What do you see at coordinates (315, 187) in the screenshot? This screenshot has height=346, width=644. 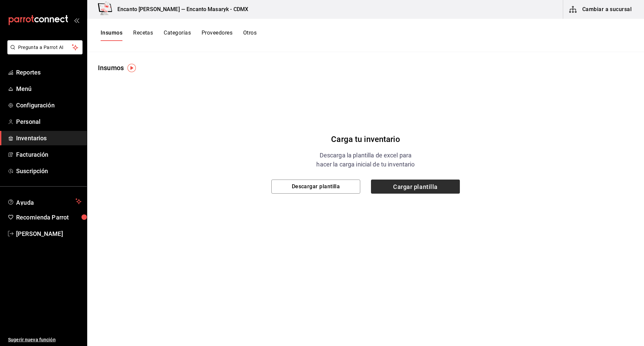 I see `button: Descargar plantilla` at bounding box center [315, 187].